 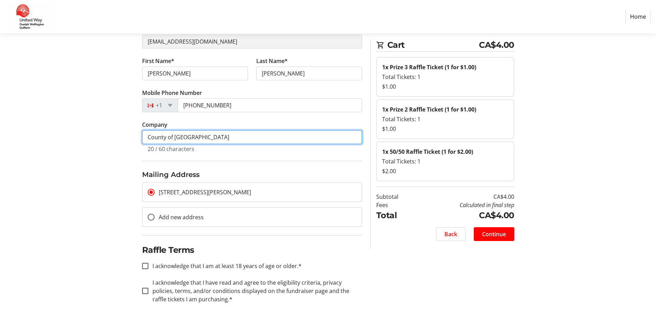 What do you see at coordinates (494, 234) in the screenshot?
I see `button: Continue` at bounding box center [494, 234].